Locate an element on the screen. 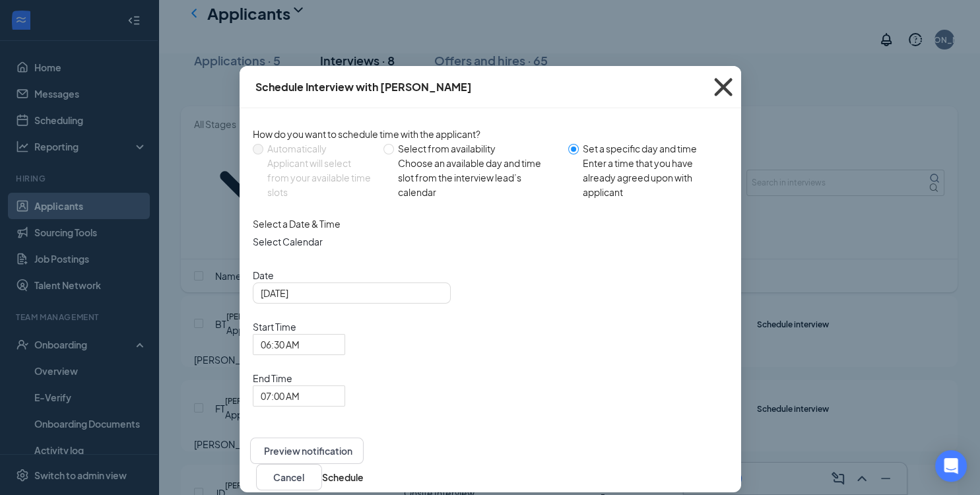 Image resolution: width=980 pixels, height=495 pixels. span: 06:30 AM is located at coordinates (280, 345).